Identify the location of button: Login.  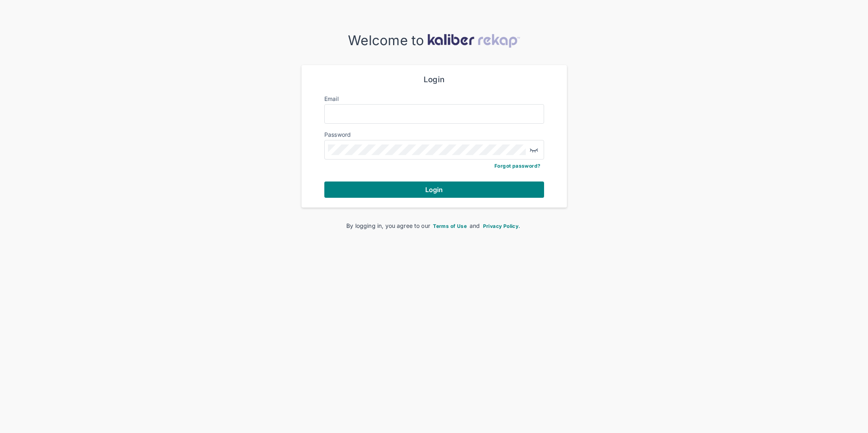
(435, 190).